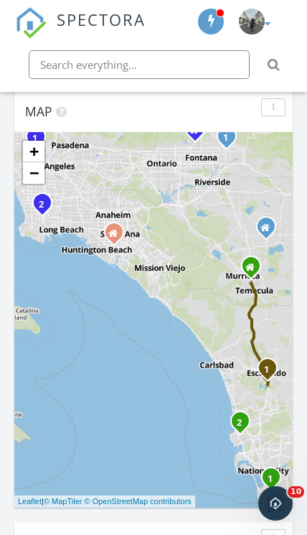  Describe the element at coordinates (200, 133) in the screenshot. I see `div: 7411 longstreet, Fontana CA 92336` at that location.